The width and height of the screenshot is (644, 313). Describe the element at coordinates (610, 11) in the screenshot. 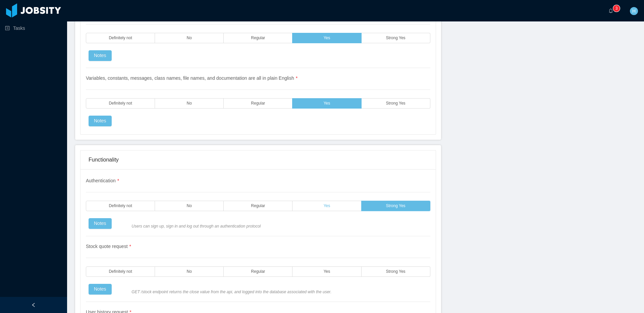

I see `i: icon: bell` at that location.